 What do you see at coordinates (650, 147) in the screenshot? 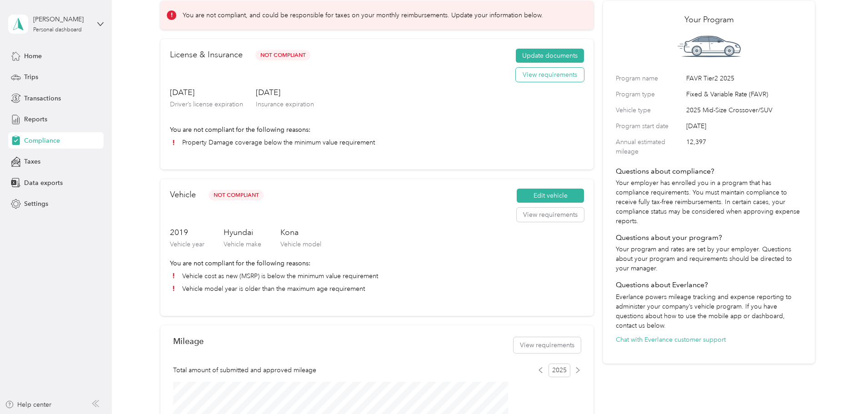
I see `label: Annual estimated mileage` at bounding box center [650, 147].